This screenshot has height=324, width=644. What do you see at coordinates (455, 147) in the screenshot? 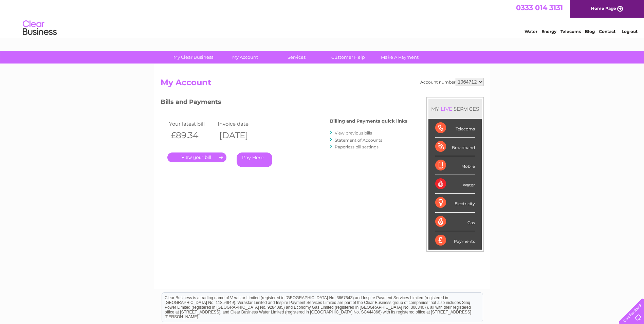
I see `div: Broadband` at bounding box center [455, 147].